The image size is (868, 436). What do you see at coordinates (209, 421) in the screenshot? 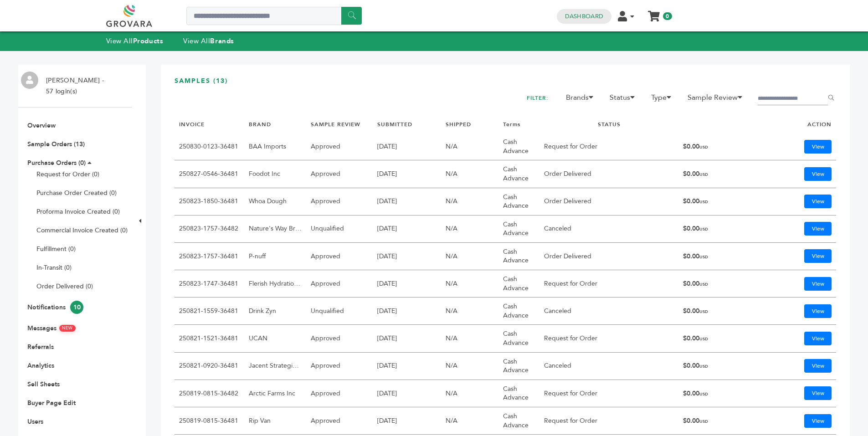
I see `a: 250819-0815-36481` at bounding box center [209, 421].